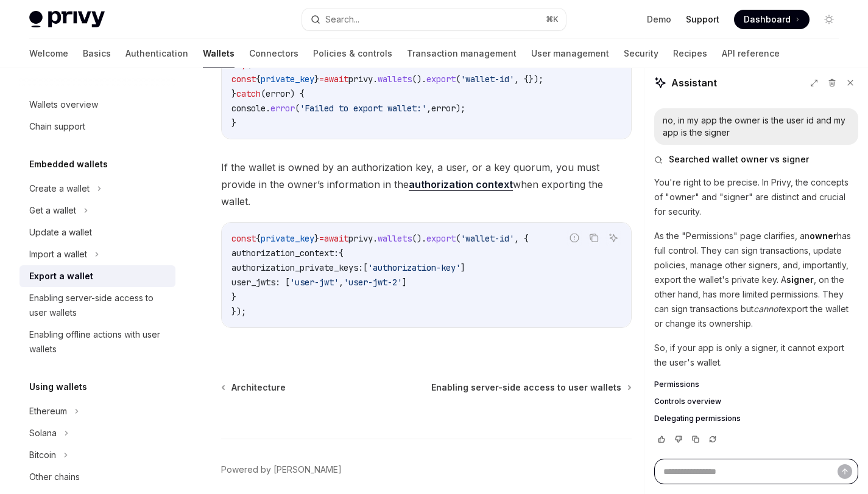  Describe the element at coordinates (58, 387) in the screenshot. I see `h5: Using wallets` at that location.